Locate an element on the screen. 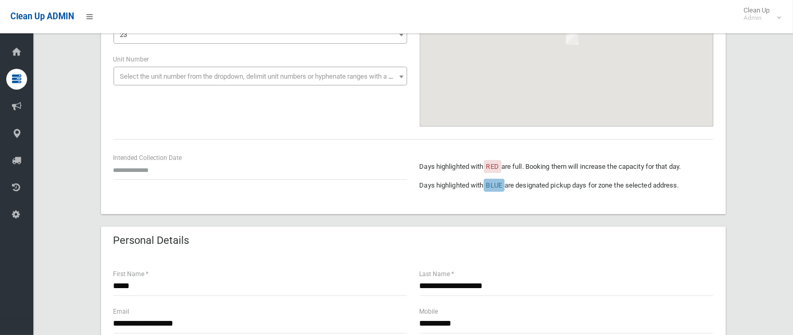 This screenshot has height=335, width=793. header: Personal Details is located at coordinates (152, 240).